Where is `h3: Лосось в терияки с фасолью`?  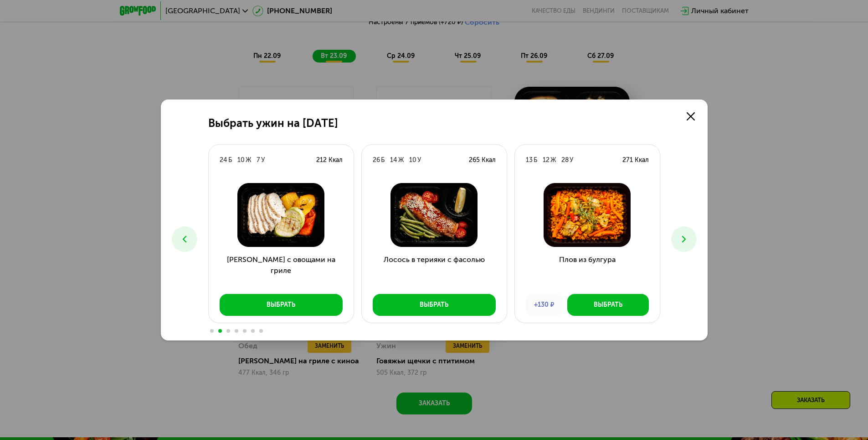
h3: Лосось в терияки с фасолью is located at coordinates (434, 270).